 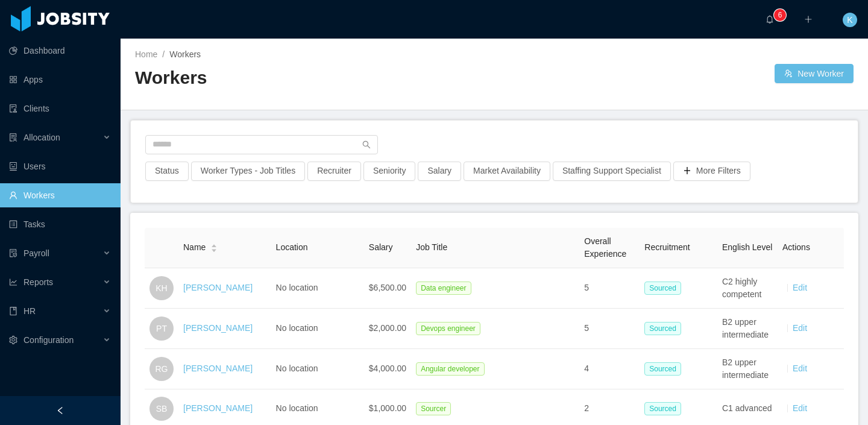 I want to click on span: RG, so click(x=162, y=369).